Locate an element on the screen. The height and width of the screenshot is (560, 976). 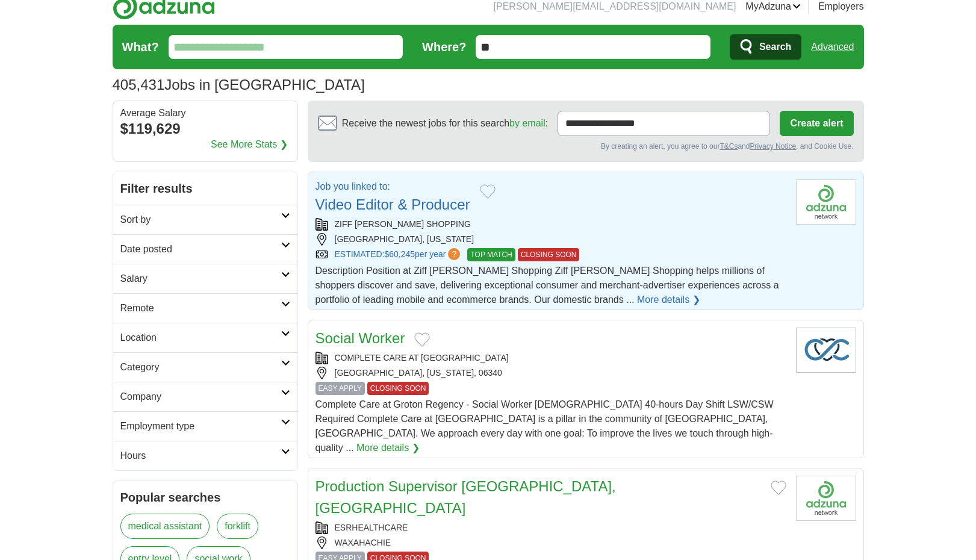
button: Create alert is located at coordinates (817, 123).